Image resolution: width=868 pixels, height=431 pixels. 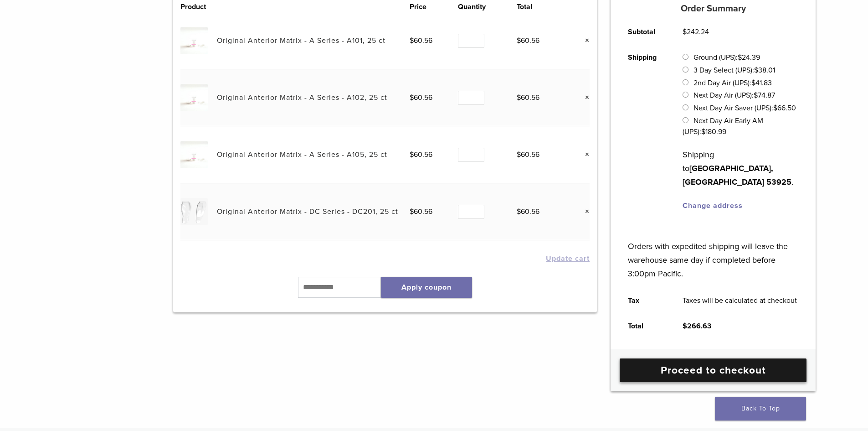 What do you see at coordinates (734, 95) in the screenshot?
I see `label: Next Day Air (UPS):` at bounding box center [734, 95].